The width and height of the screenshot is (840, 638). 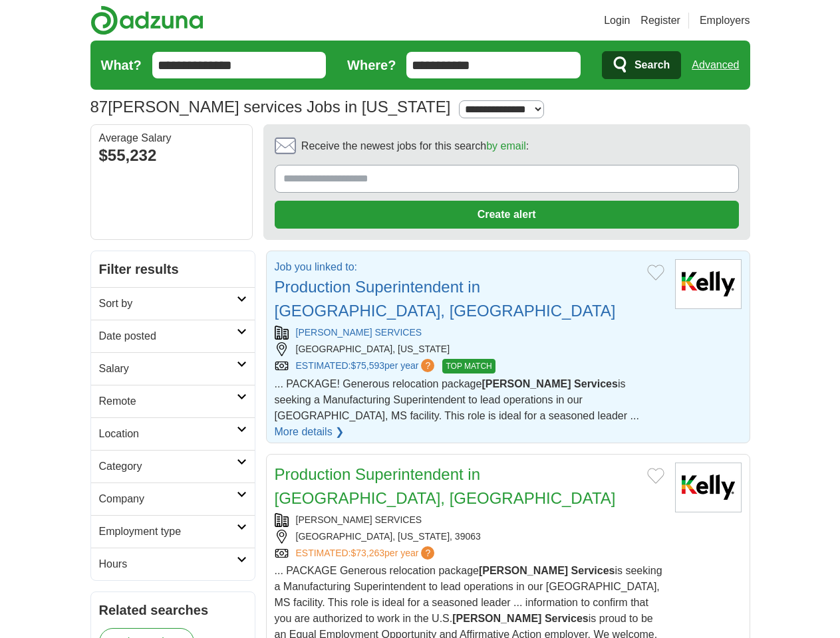 What do you see at coordinates (309, 432) in the screenshot?
I see `a: More details ❯` at bounding box center [309, 432].